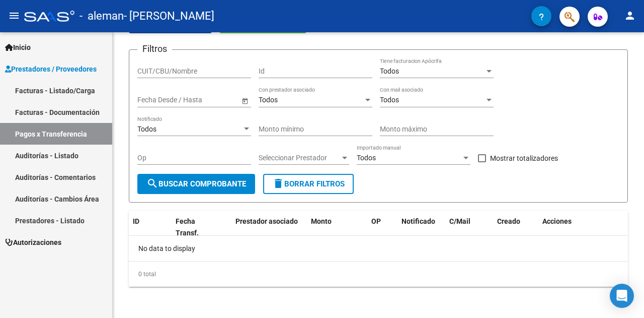 The width and height of the screenshot is (644, 318). What do you see at coordinates (51, 69) in the screenshot?
I see `span: Prestadores / Proveedores` at bounding box center [51, 69].